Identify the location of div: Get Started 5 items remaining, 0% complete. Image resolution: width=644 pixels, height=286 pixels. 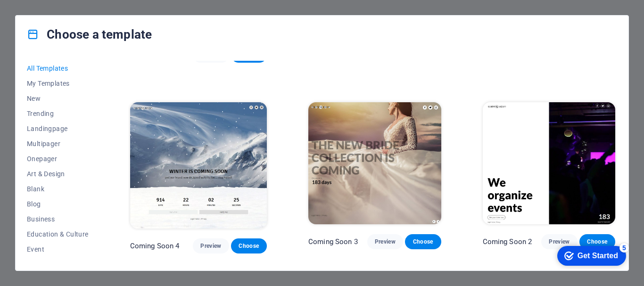
(42, 15).